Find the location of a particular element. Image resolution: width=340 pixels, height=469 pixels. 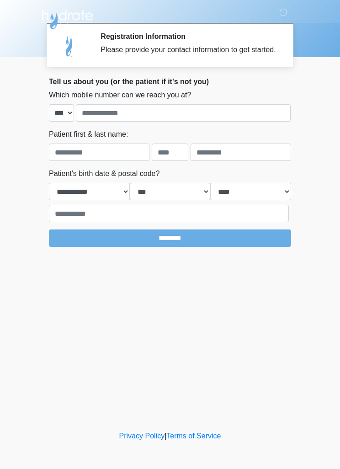

a: Terms of Service is located at coordinates (193, 436).